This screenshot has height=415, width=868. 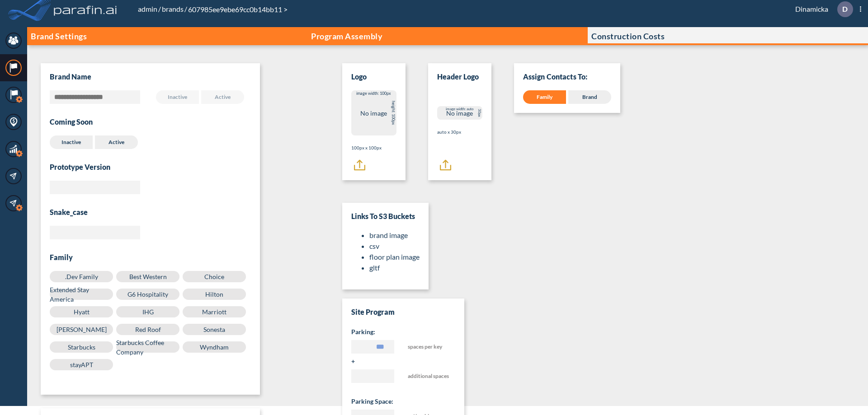 What do you see at coordinates (403, 332) in the screenshot?
I see `h5: Parking:` at bounding box center [403, 332].